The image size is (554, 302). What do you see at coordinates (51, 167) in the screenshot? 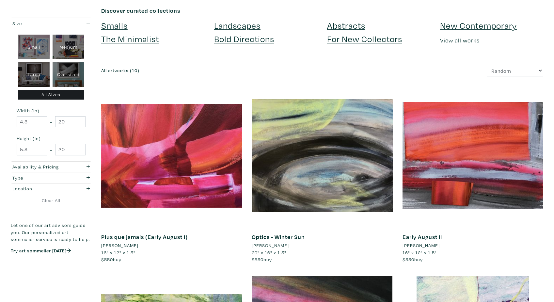
I see `button: Availability & Pricing` at bounding box center [51, 167].